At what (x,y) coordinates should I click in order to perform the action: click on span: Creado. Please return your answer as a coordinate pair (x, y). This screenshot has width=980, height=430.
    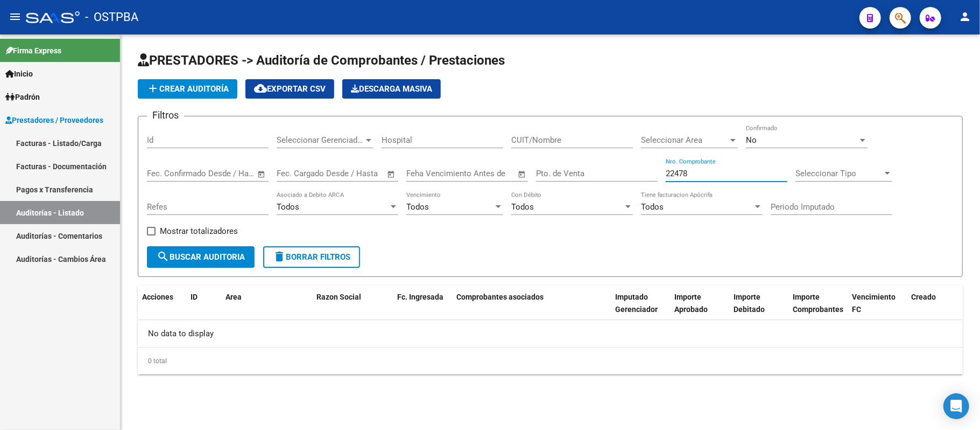
    Looking at the image, I should click on (924, 297).